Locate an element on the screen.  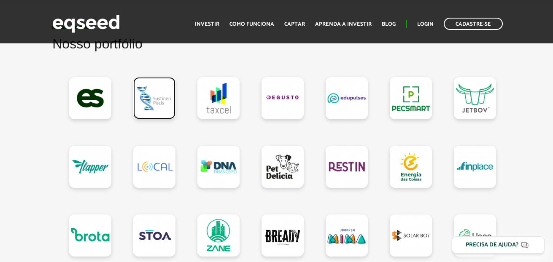
a: Login is located at coordinates (425, 24).